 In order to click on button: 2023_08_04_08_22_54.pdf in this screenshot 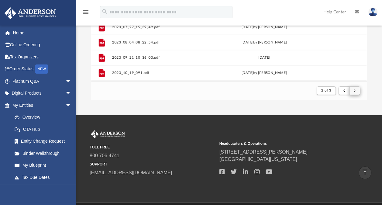, I will do `click(162, 42)`.